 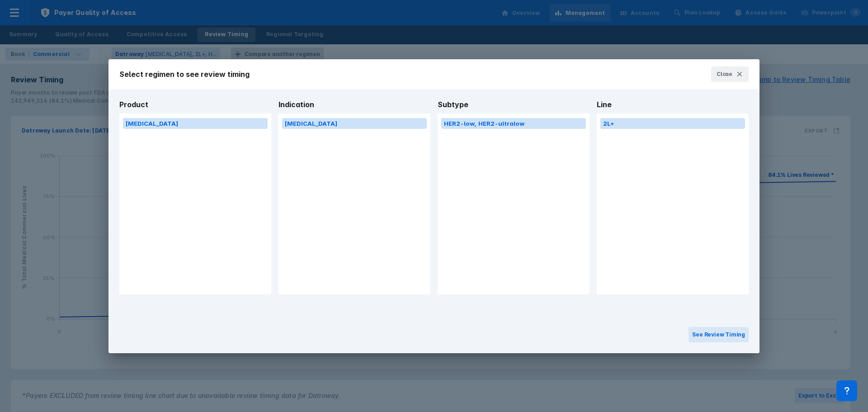 What do you see at coordinates (514, 123) in the screenshot?
I see `button: HER2-low, HER2-ultralow` at bounding box center [514, 123].